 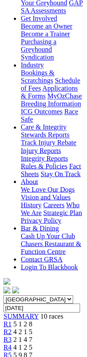 What do you see at coordinates (50, 208) in the screenshot?
I see `a: Who We Are` at bounding box center [50, 208].